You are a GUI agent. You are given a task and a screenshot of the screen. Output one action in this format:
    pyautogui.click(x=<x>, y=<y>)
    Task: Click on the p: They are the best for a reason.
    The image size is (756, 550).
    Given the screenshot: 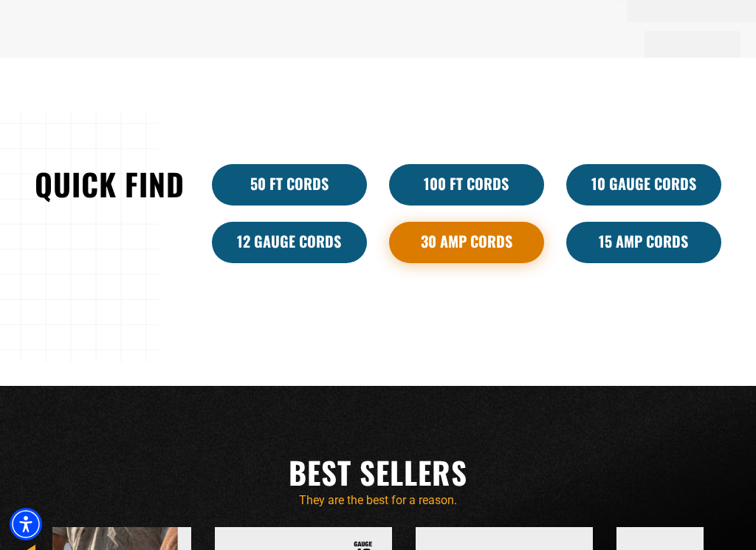 What is the action you would take?
    pyautogui.click(x=378, y=500)
    